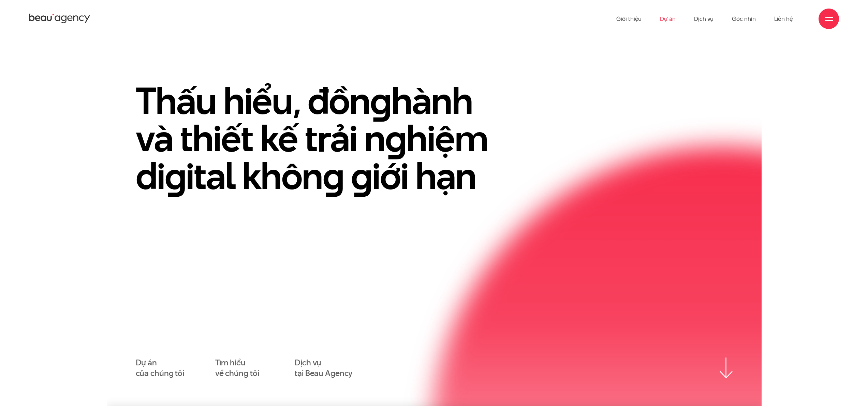 The height and width of the screenshot is (406, 868). I want to click on a: Tìm hiểuvề chúng tôi, so click(237, 368).